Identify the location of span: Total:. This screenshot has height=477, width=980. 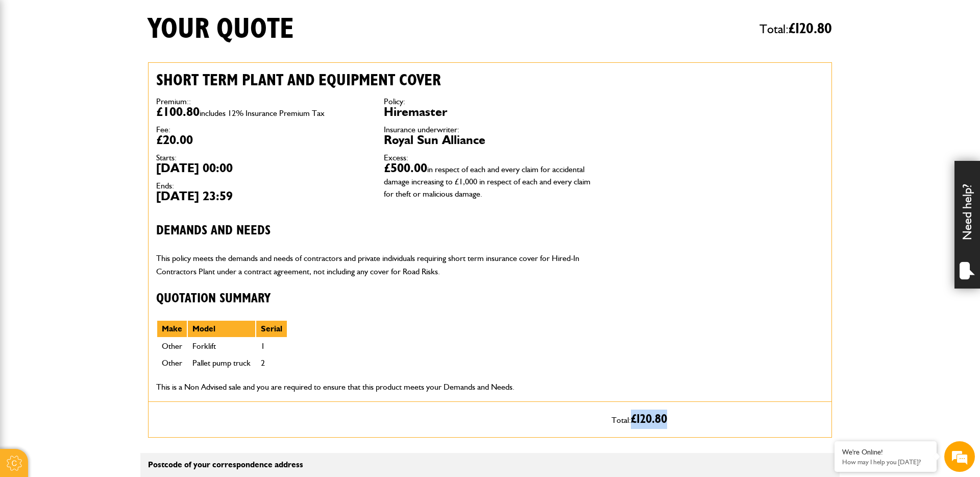
(796, 29).